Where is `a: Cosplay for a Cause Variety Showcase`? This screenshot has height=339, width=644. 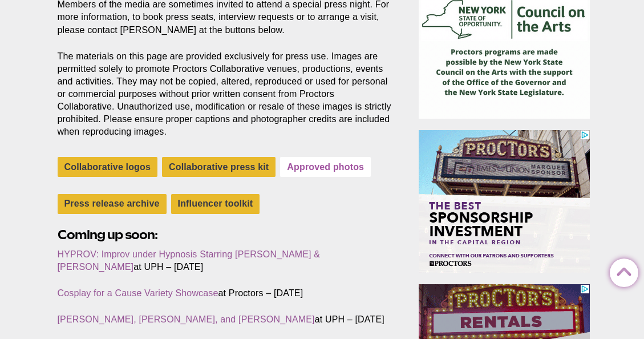 a: Cosplay for a Cause Variety Showcase is located at coordinates (138, 293).